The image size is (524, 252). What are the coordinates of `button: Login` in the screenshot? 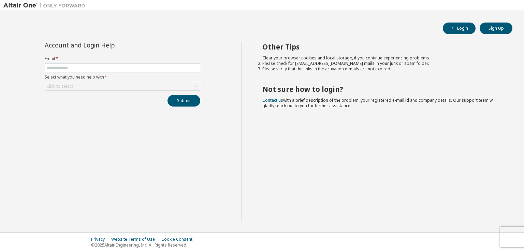 It's located at (459, 28).